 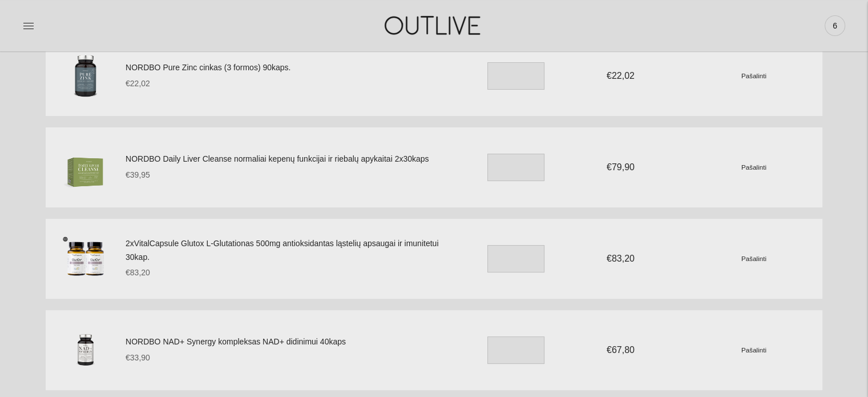 What do you see at coordinates (292, 160) in the screenshot?
I see `a: NORDBO Daily Liver Cleanse normaliai kepenų funkcijai ir riebalų apykaitai 2x30kaps` at bounding box center [292, 160].